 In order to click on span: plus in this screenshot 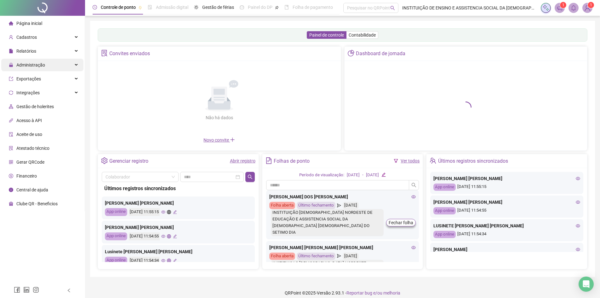, I will do `click(232, 140)`.